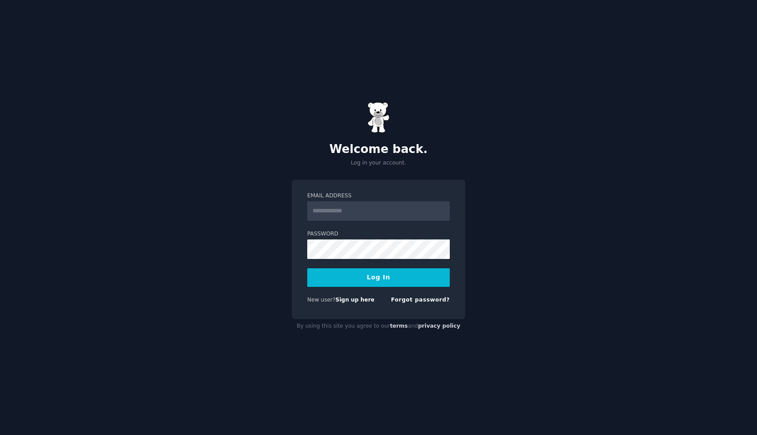 The height and width of the screenshot is (435, 757). I want to click on a: Sign up here, so click(355, 299).